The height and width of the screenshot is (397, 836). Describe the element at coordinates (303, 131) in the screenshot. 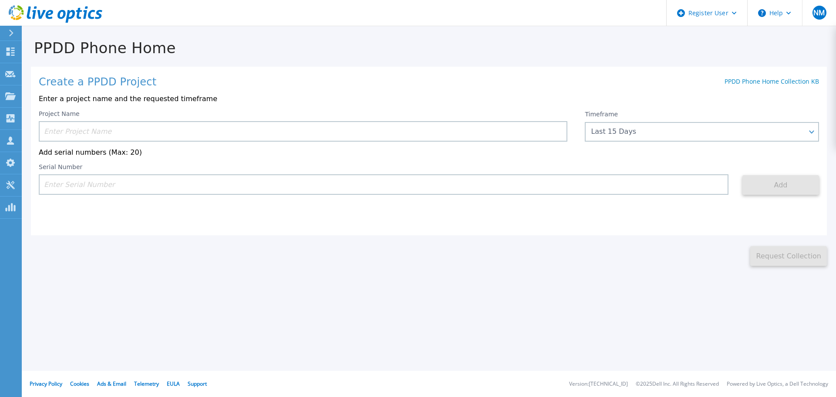

I see `input: Enter Project Name` at that location.